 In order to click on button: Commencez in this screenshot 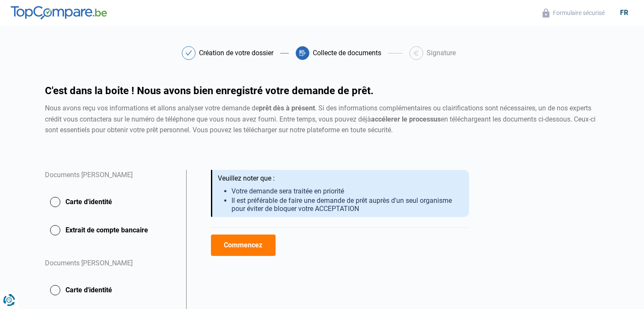, I will do `click(243, 245)`.